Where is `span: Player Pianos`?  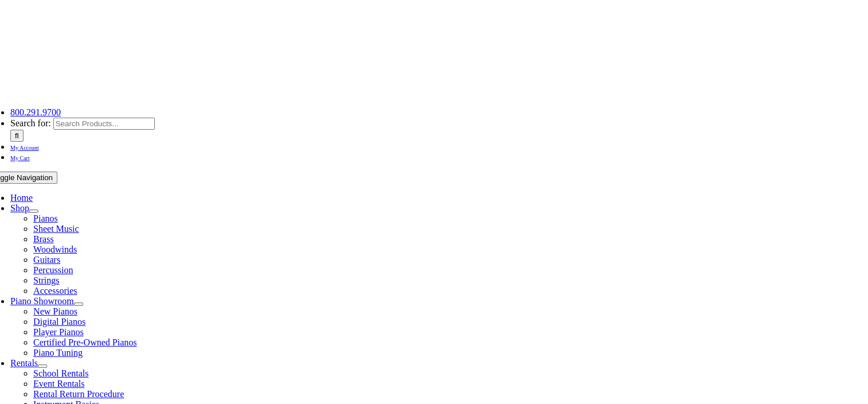
span: Player Pianos is located at coordinates (58, 332).